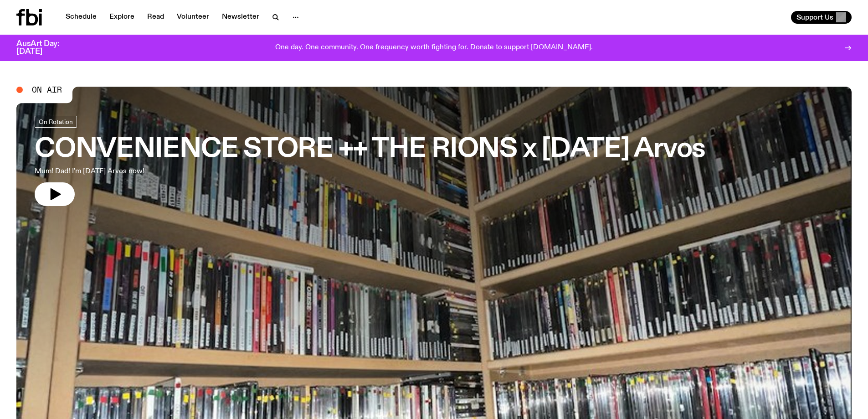 Image resolution: width=868 pixels, height=419 pixels. I want to click on span: On Air, so click(47, 90).